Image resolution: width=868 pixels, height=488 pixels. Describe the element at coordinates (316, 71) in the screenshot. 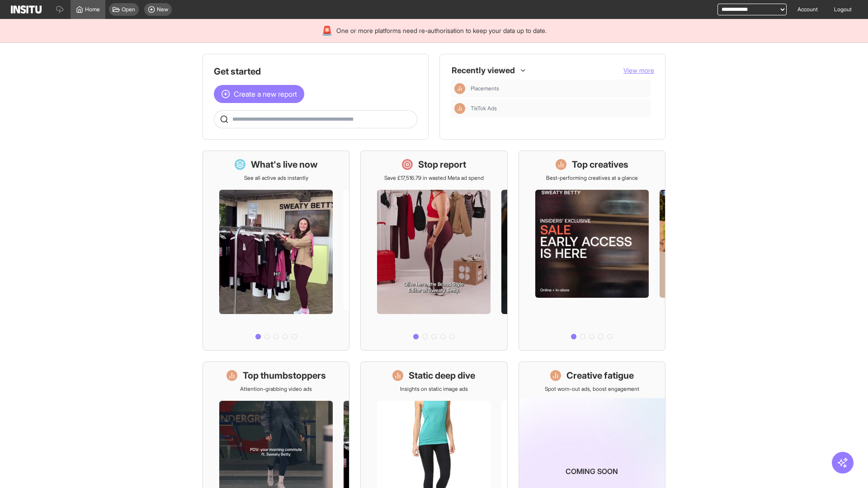

I see `h1: Get started` at that location.